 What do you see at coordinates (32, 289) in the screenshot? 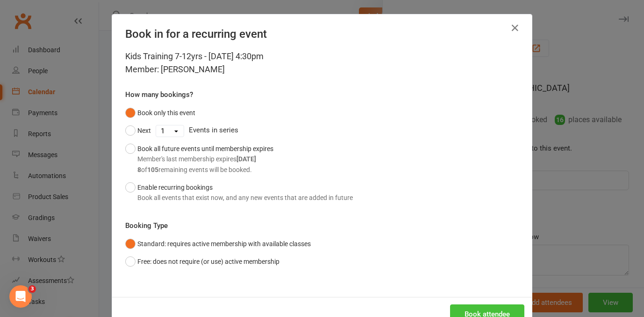
I see `span: 3` at bounding box center [32, 289].